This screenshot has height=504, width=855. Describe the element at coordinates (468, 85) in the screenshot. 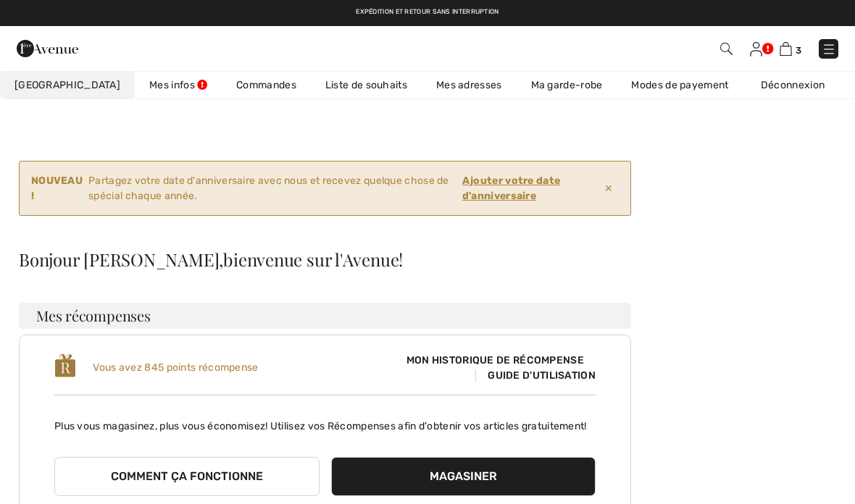

I see `a: Mes adresses` at that location.